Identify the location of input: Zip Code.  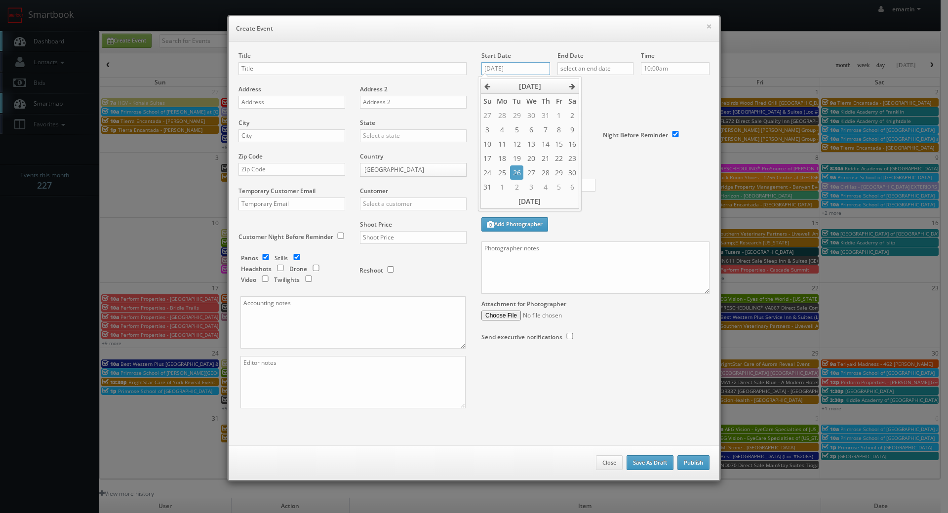
(292, 169).